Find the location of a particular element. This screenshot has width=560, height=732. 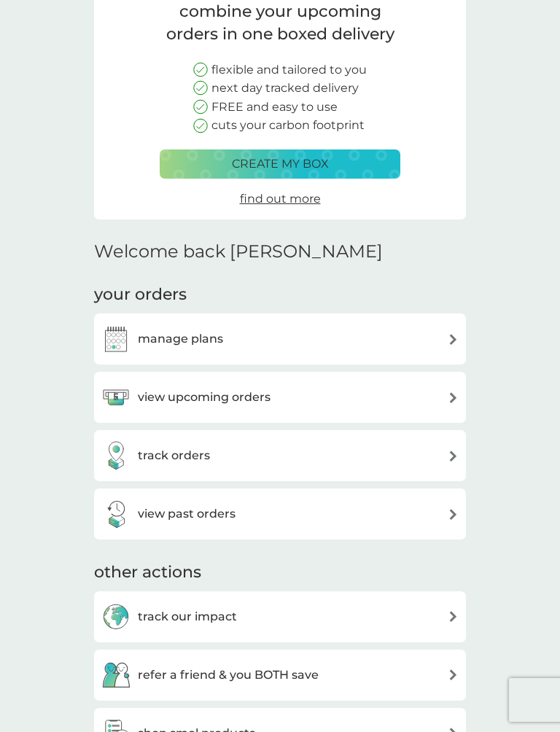

p: flexible and tailored to you is located at coordinates (288, 70).